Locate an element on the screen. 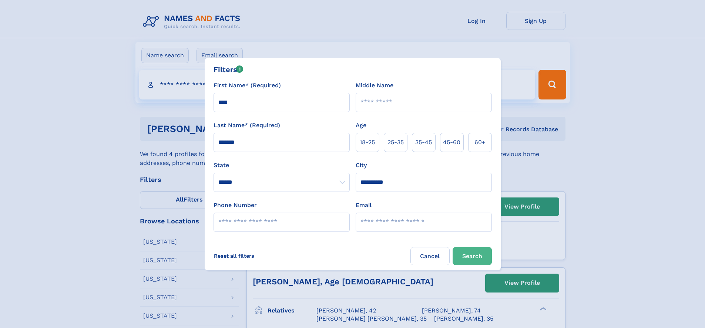 The height and width of the screenshot is (328, 705). label: Phone Number is located at coordinates (235, 205).